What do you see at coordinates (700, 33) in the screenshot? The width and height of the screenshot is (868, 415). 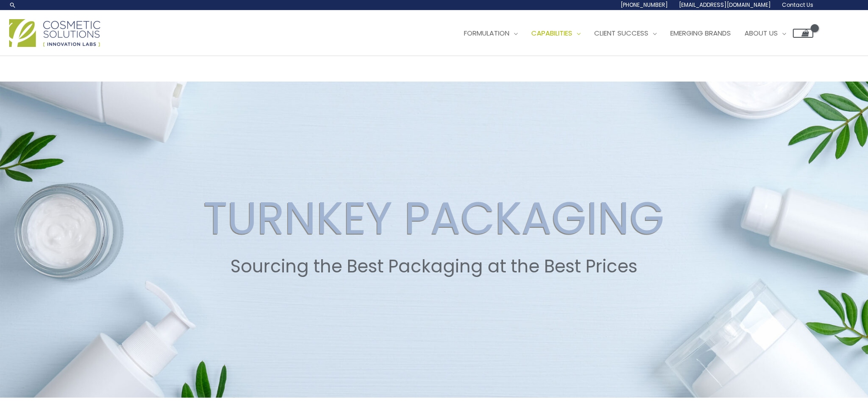 I see `a: Emerging Brands` at bounding box center [700, 33].